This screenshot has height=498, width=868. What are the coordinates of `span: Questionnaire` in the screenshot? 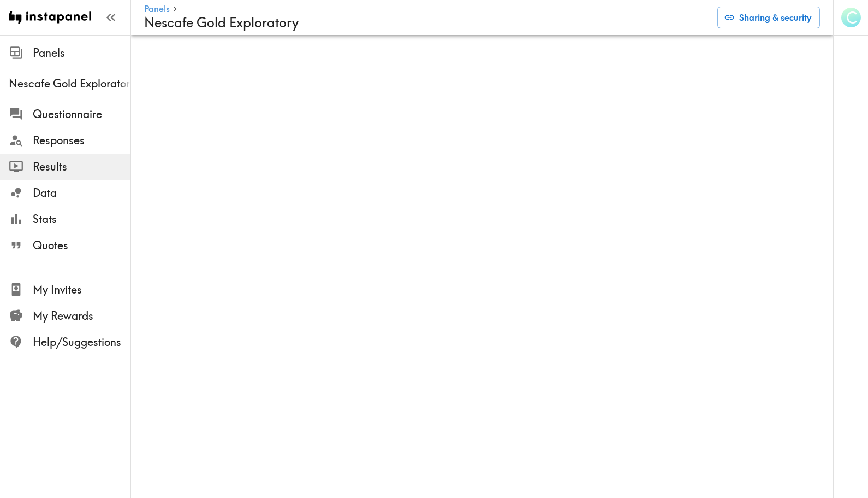 It's located at (82, 115).